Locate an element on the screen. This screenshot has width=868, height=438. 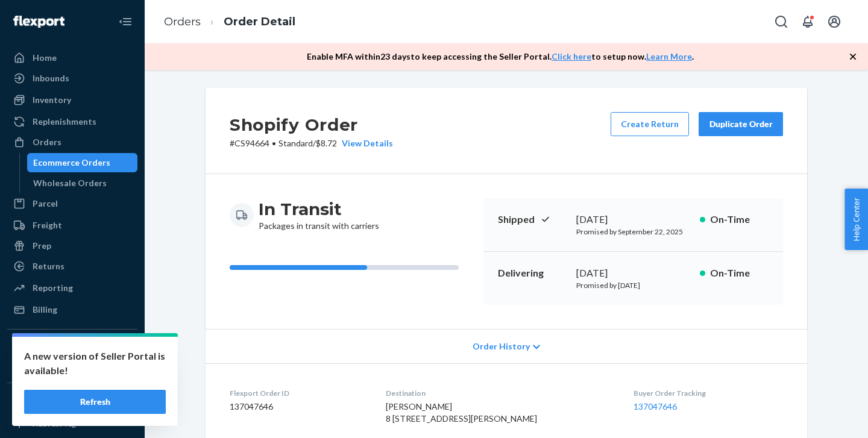
button: View Details is located at coordinates (364, 144).